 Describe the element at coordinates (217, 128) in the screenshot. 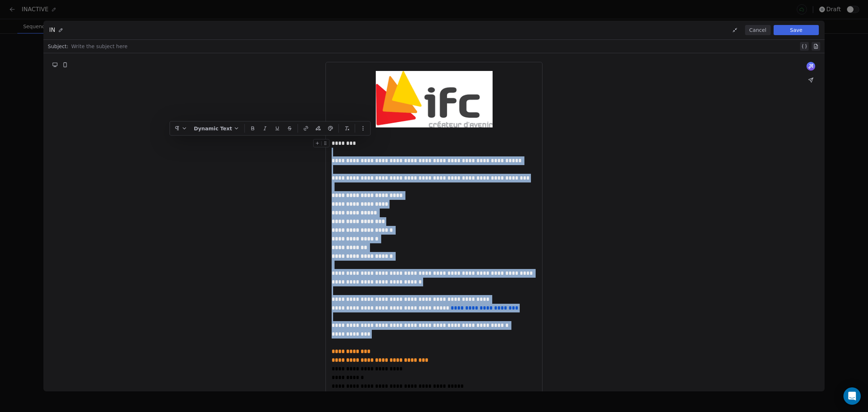

I see `button: Dynamic Text` at that location.